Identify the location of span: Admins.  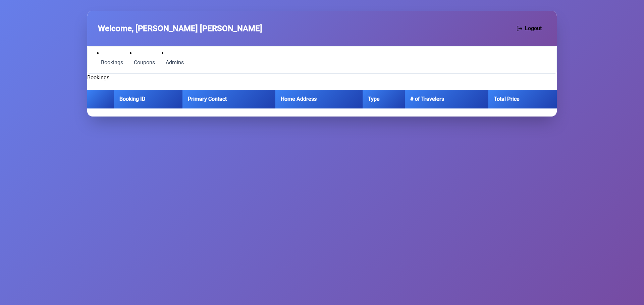
(175, 63).